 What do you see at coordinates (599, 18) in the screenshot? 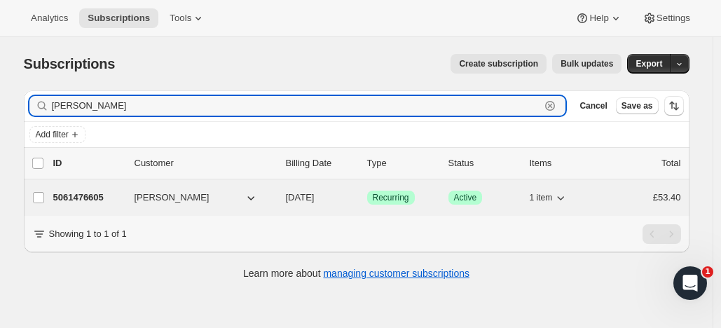
I see `span: Help` at bounding box center [599, 18].